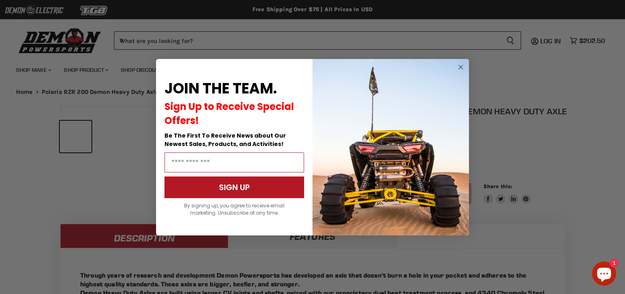 The width and height of the screenshot is (625, 294). I want to click on span: JOIN THE TEAM., so click(221, 88).